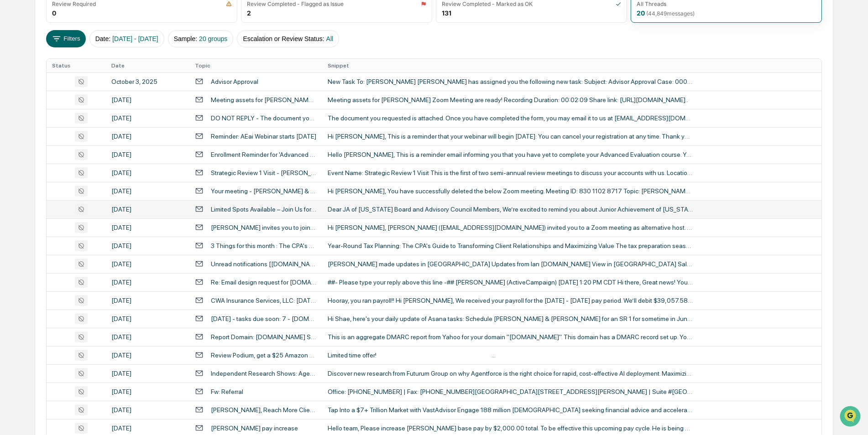  What do you see at coordinates (511, 173) in the screenshot?
I see `div: Event Name: Strategic Review 1 Visit This is the first of two semi-annual review meetings to disc...` at bounding box center [511, 173].